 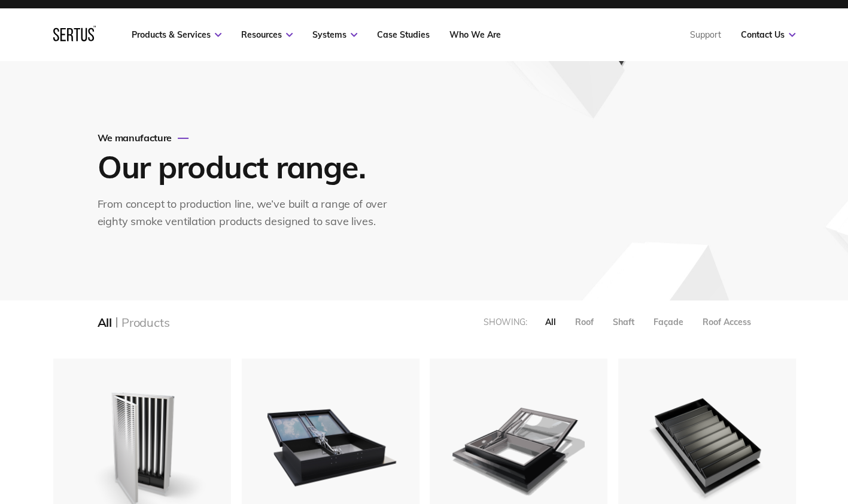 I want to click on a: Systems, so click(x=335, y=35).